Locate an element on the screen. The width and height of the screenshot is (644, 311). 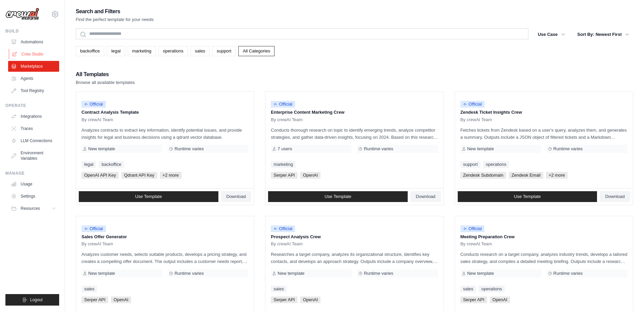
p: Conducts research on a target company, analyzes industry trends, develops a tailored sales strate... is located at coordinates (544, 258).